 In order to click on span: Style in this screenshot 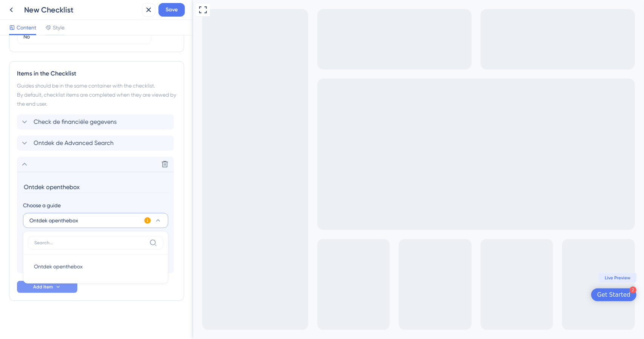, I will do `click(59, 27)`.